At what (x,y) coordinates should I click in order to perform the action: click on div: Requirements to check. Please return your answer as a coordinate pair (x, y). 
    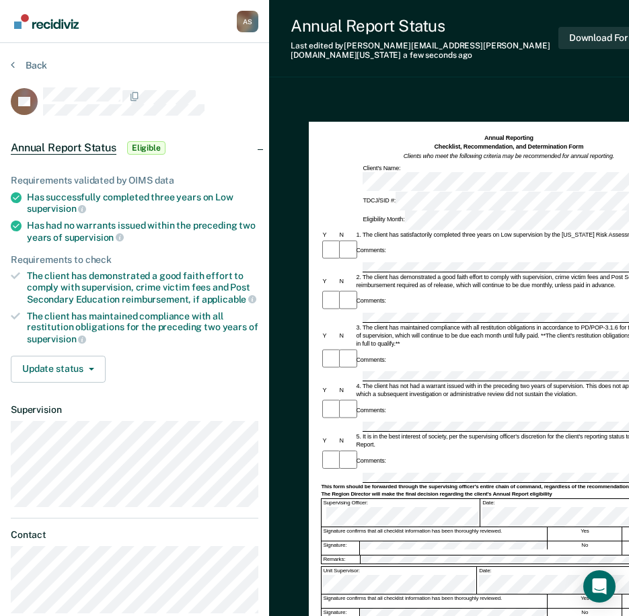
    Looking at the image, I should click on (134, 260).